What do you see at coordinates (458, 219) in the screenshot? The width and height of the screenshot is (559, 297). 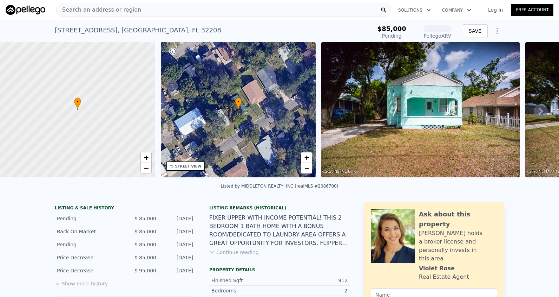 I see `div: Ask about this property` at bounding box center [458, 219].